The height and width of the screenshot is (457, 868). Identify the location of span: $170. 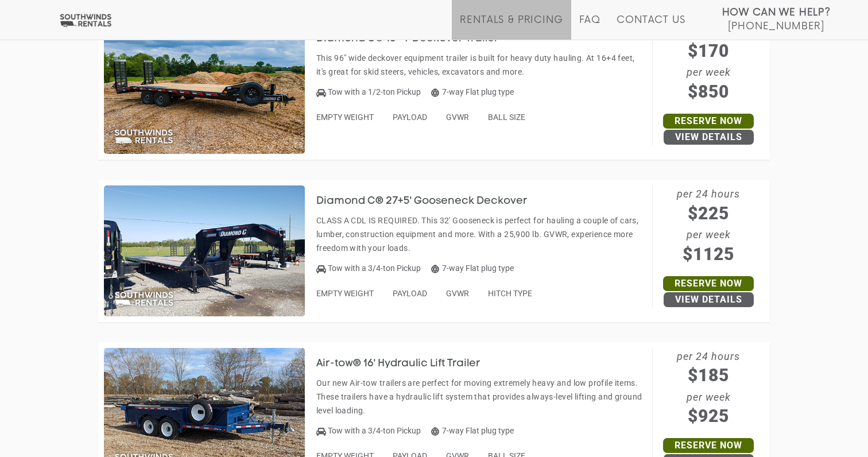
(708, 51).